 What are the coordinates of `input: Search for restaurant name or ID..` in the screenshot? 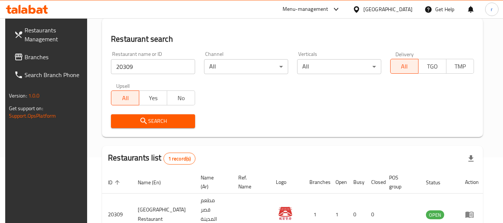 It's located at (153, 67).